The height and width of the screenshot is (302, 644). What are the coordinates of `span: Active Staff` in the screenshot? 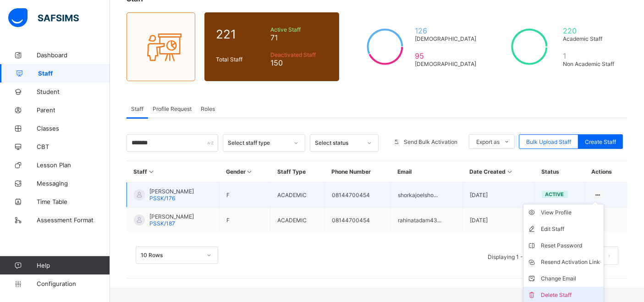 It's located at (299, 29).